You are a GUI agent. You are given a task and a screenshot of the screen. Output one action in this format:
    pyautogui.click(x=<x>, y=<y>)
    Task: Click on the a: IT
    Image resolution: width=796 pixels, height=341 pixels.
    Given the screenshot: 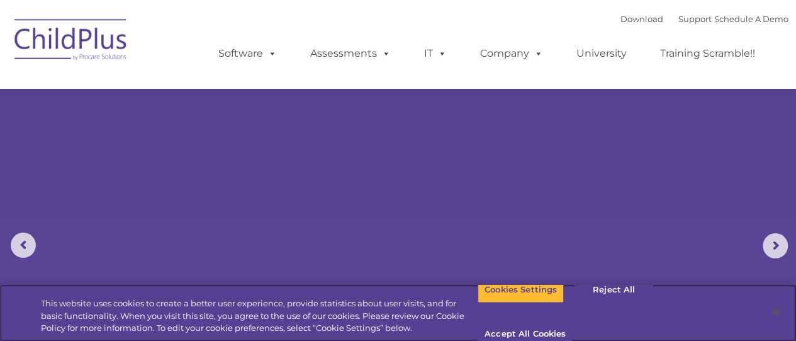 What is the action you would take?
    pyautogui.click(x=436, y=53)
    